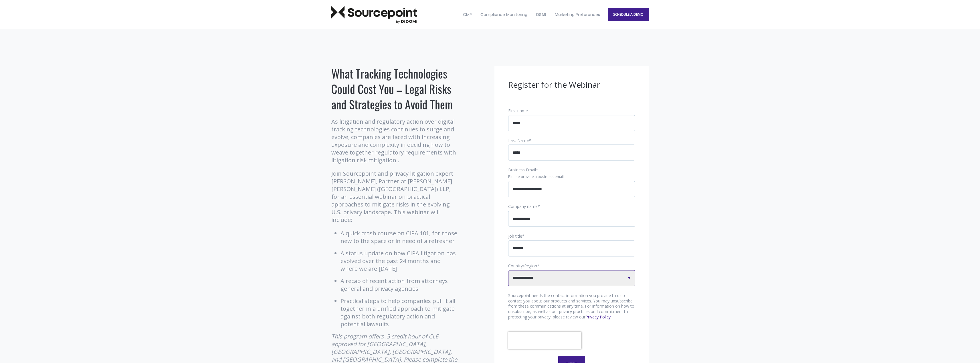 The height and width of the screenshot is (363, 980). What do you see at coordinates (399, 313) in the screenshot?
I see `li: Practical steps to help companies pull it all together in a unified approach to mitigate against ...` at bounding box center [399, 313].